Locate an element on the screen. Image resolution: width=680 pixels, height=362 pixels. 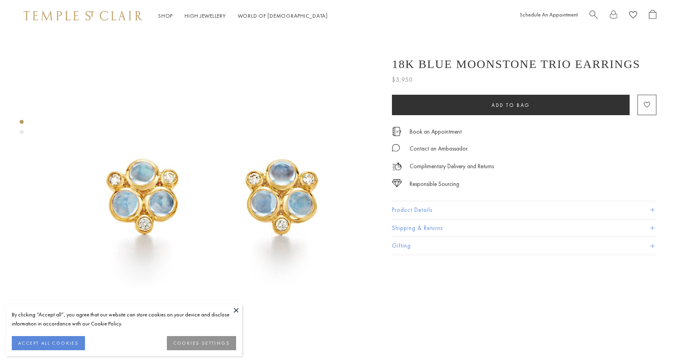
a: View Wishlist is located at coordinates (633, 16).